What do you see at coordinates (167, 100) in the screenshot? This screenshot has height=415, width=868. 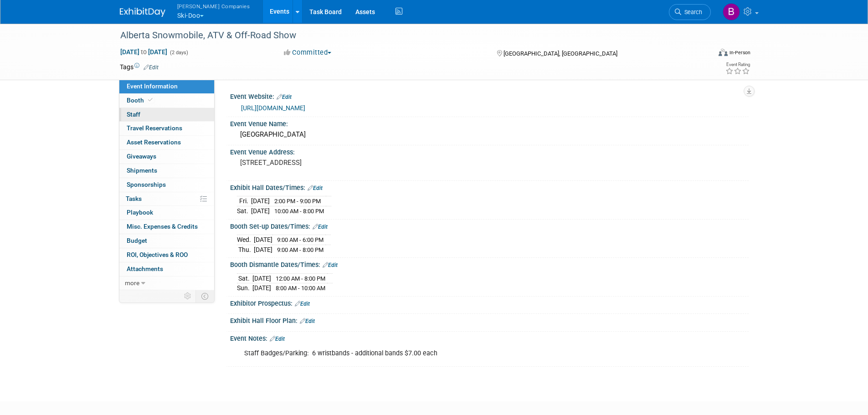 I see `a: Booth` at bounding box center [167, 100].